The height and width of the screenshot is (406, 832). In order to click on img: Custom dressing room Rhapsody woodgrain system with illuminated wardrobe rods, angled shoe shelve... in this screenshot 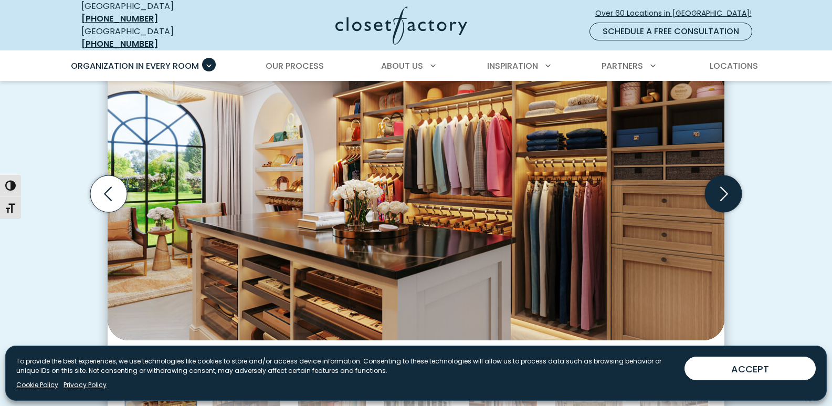, I will do `click(416, 179)`.